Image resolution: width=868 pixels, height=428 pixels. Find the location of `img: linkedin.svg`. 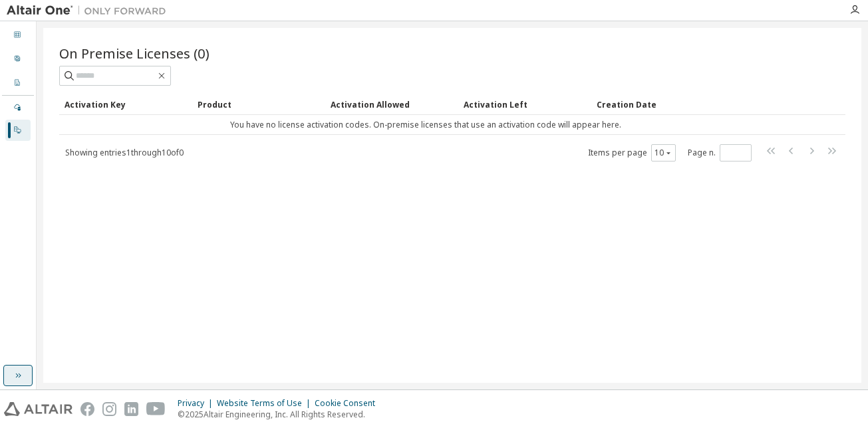

img: linkedin.svg is located at coordinates (131, 409).